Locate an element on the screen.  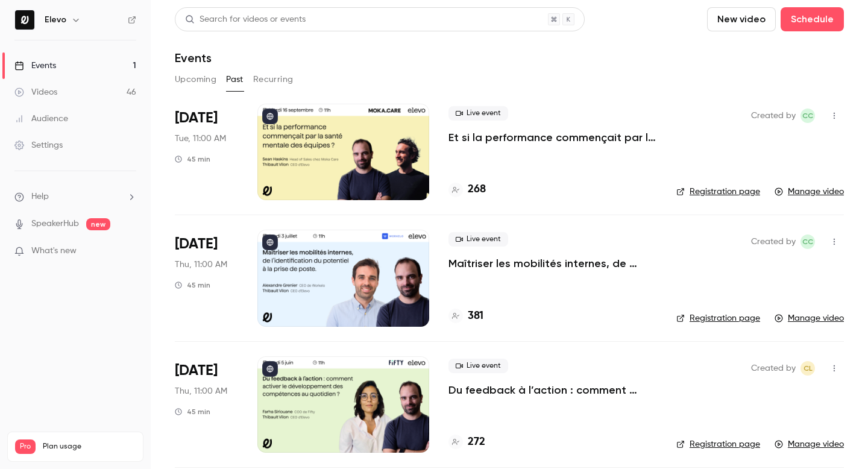
span: Tue, 11:00 AM is located at coordinates (200, 138).